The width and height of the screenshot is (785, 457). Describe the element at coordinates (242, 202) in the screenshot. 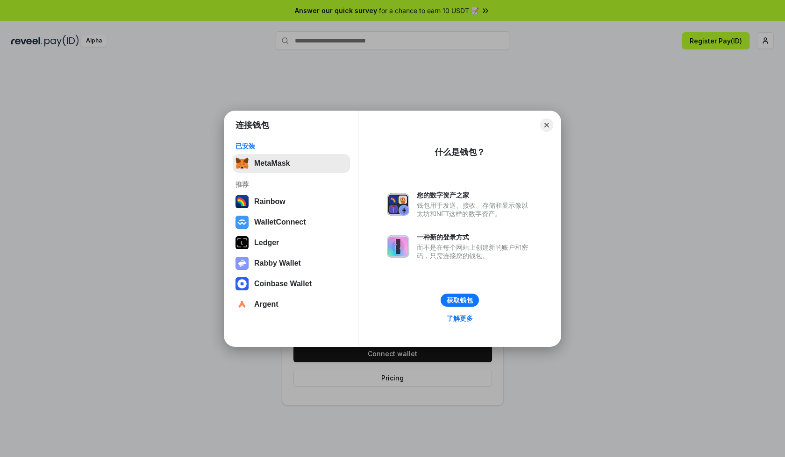

I see `img: svg+xml,%3Csvg%20width%3D%22120%22%20height%3D%22120%22%20viewBox%3D%220%200%20120%20120%22%20fil...` at that location.